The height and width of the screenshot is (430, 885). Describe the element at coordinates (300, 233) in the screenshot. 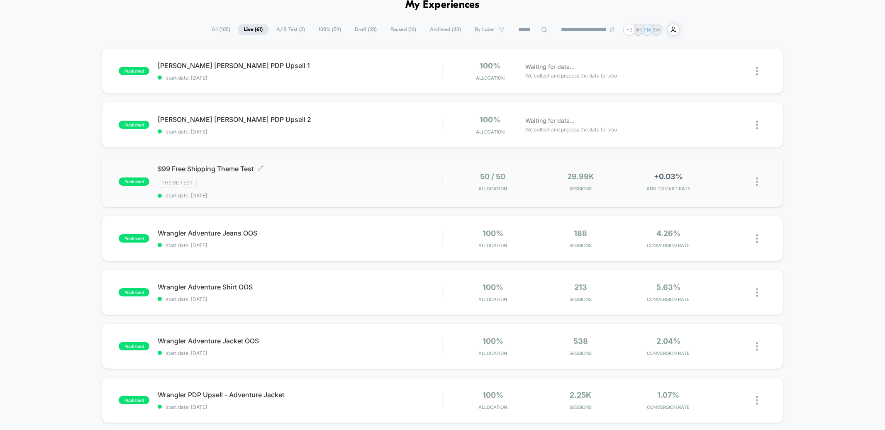

I see `span: Wrangler Adventure Jeans OOS` at that location.